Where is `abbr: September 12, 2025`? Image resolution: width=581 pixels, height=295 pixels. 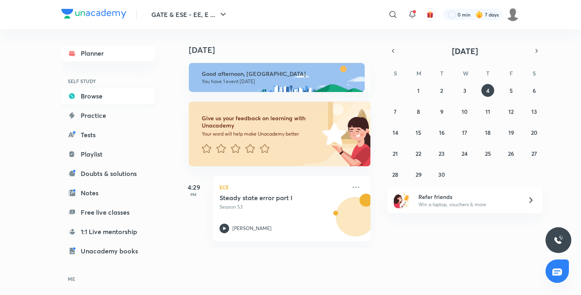 abbr: September 12, 2025 is located at coordinates (511, 111).